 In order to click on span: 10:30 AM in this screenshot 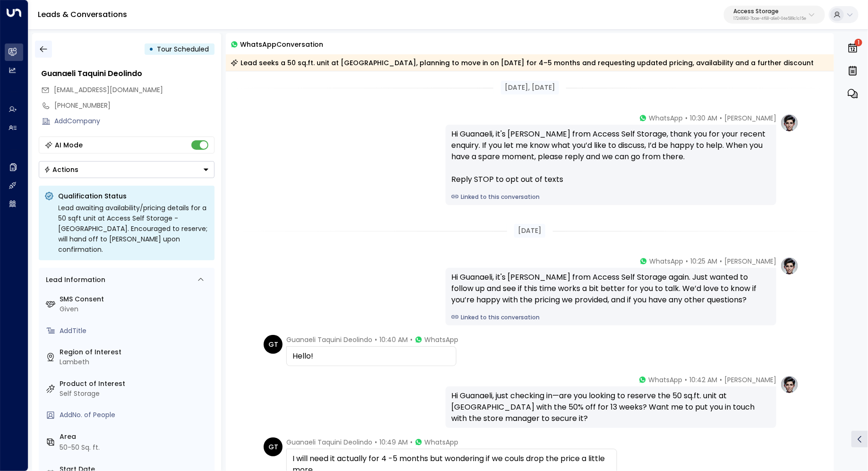, I will do `click(703, 118)`.